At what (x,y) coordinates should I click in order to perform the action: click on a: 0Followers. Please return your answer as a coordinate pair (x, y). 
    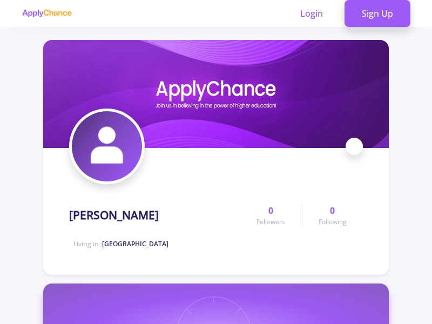
    Looking at the image, I should click on (270, 215).